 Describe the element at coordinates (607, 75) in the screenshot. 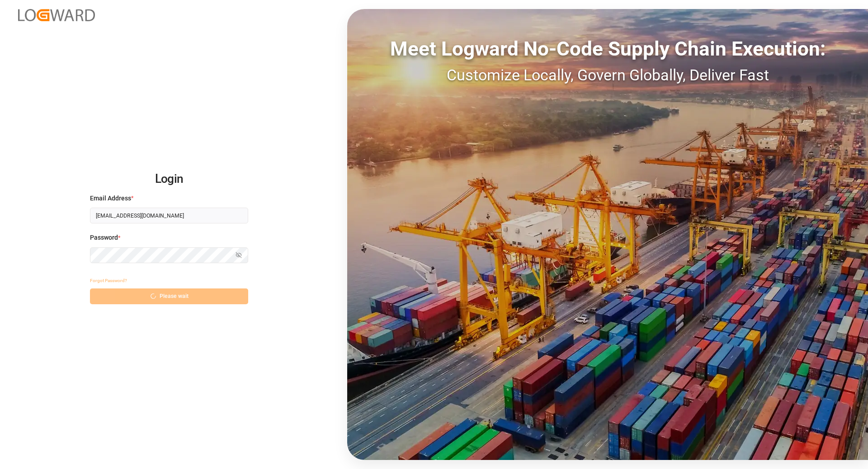

I see `div: Customize Locally, Govern Globally, Deliver Fast` at that location.